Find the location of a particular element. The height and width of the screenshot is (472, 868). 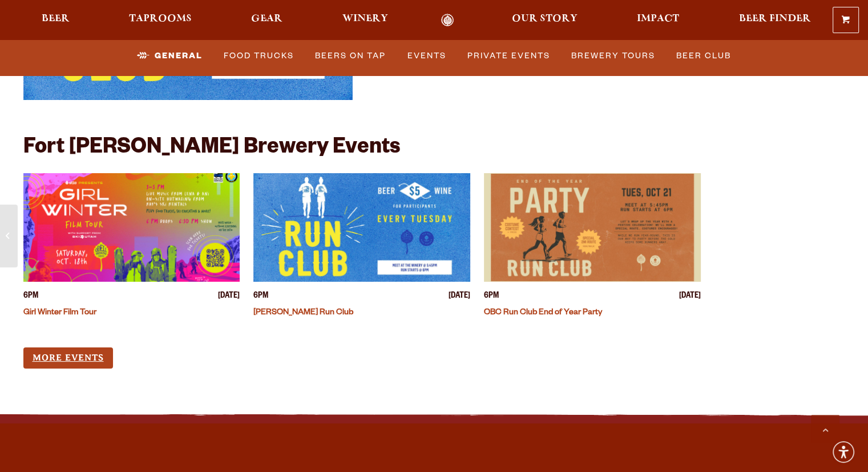

a: Impact is located at coordinates (658, 20).